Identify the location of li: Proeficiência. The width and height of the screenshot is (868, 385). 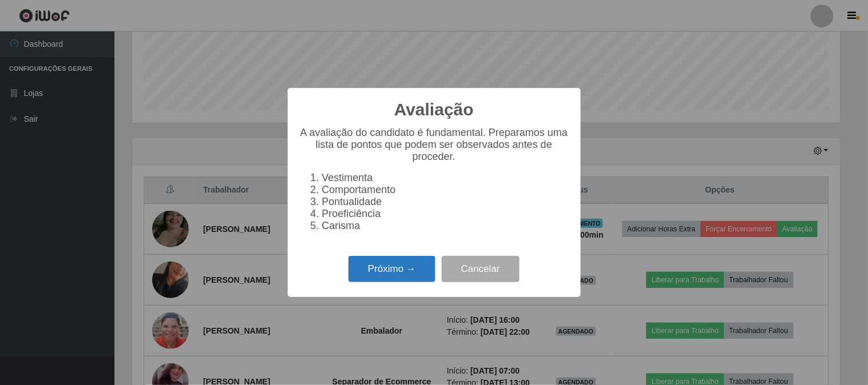
(445, 214).